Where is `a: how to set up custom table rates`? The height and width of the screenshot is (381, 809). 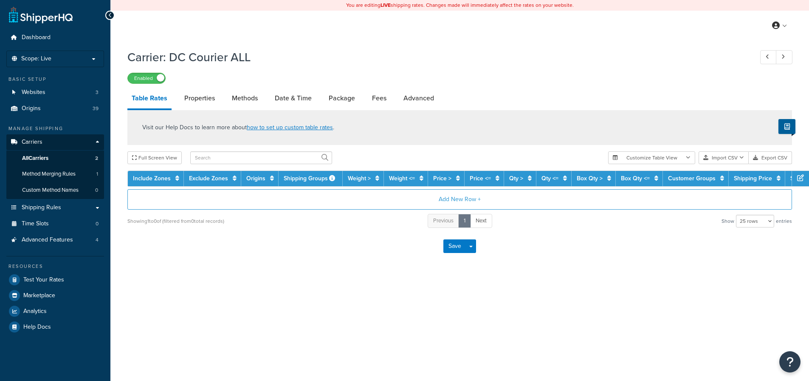 a: how to set up custom table rates is located at coordinates (290, 127).